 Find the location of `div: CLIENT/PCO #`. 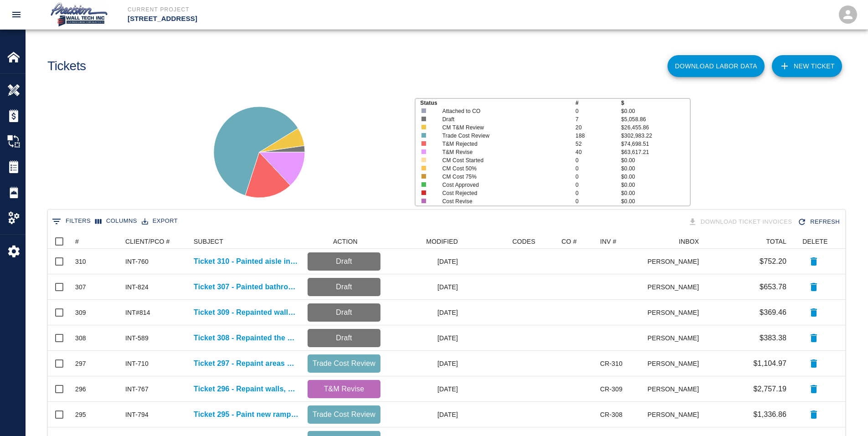

div: CLIENT/PCO # is located at coordinates (155, 242).